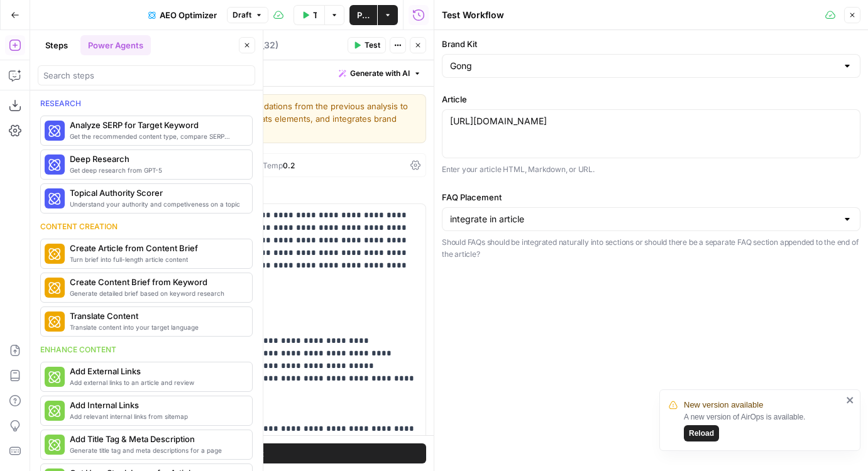  What do you see at coordinates (288, 165) in the screenshot?
I see `span: 0.2` at bounding box center [288, 165].